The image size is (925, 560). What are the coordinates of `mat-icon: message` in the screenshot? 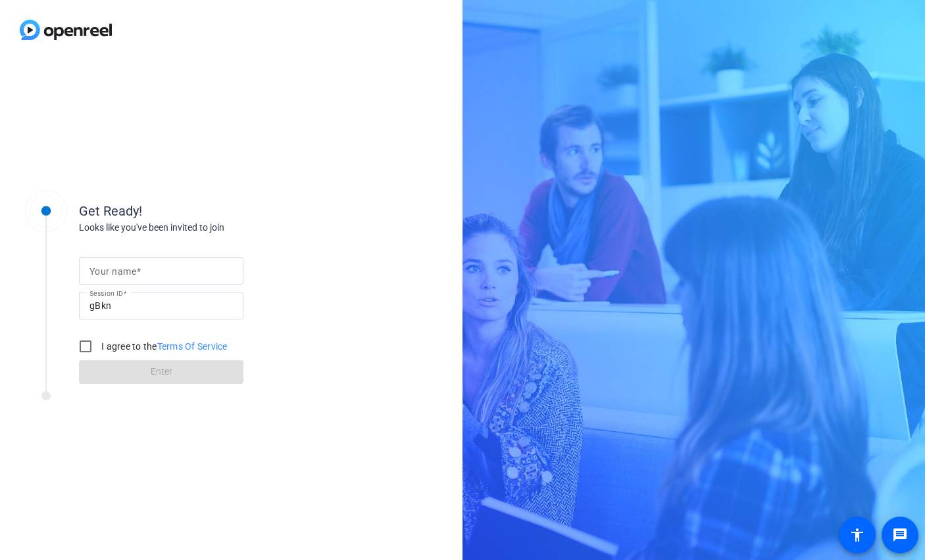 It's located at (900, 535).